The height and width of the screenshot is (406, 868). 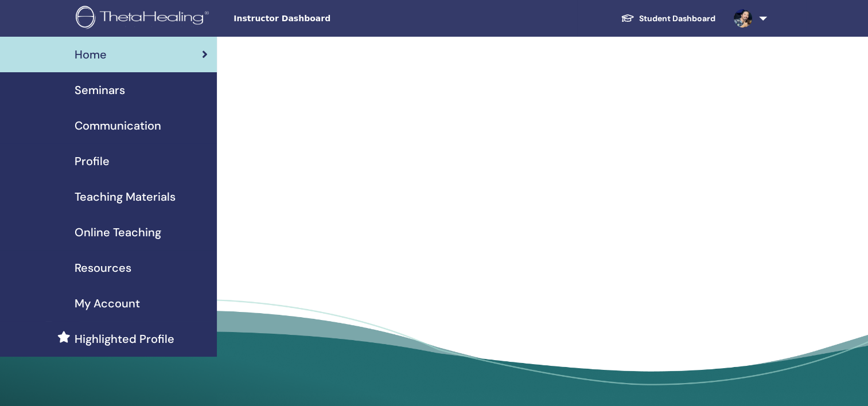 What do you see at coordinates (92, 161) in the screenshot?
I see `span: Profile` at bounding box center [92, 161].